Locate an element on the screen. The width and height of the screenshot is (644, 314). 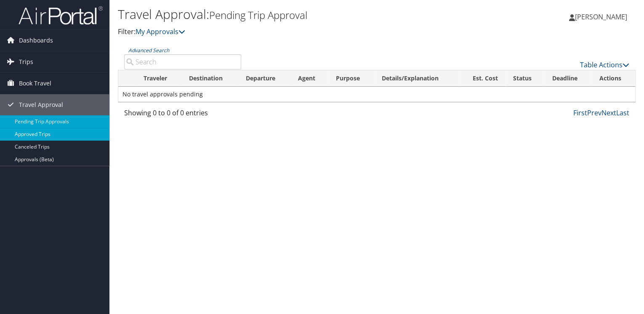
th: Actions is located at coordinates (613, 78).